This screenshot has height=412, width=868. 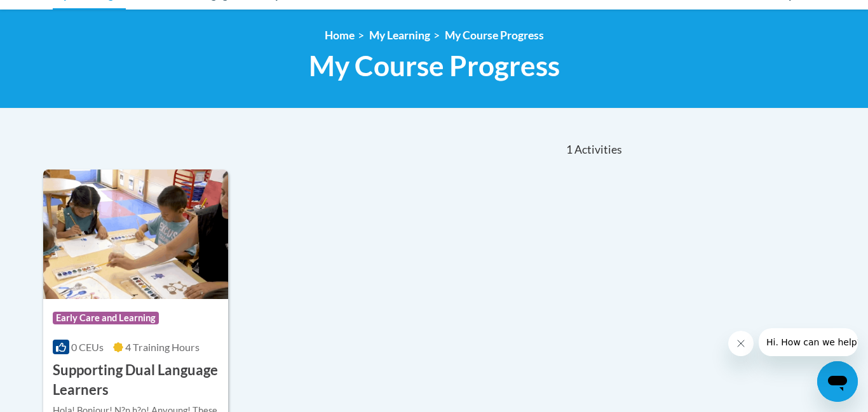 What do you see at coordinates (400, 35) in the screenshot?
I see `a: My Learning` at bounding box center [400, 35].